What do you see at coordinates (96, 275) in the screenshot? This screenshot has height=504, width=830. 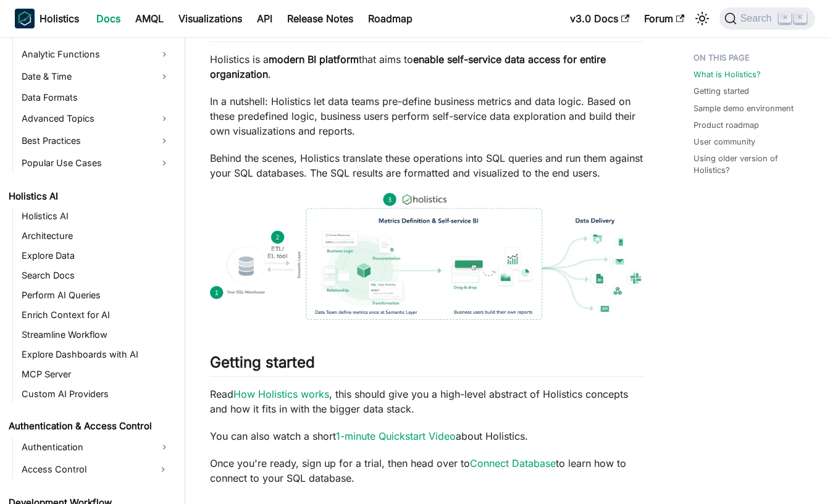 I see `a: Search Docs` at bounding box center [96, 275].